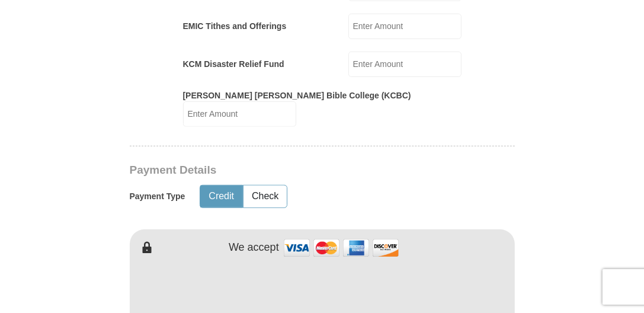 Image resolution: width=644 pixels, height=313 pixels. What do you see at coordinates (265, 197) in the screenshot?
I see `button: Check` at bounding box center [265, 197].